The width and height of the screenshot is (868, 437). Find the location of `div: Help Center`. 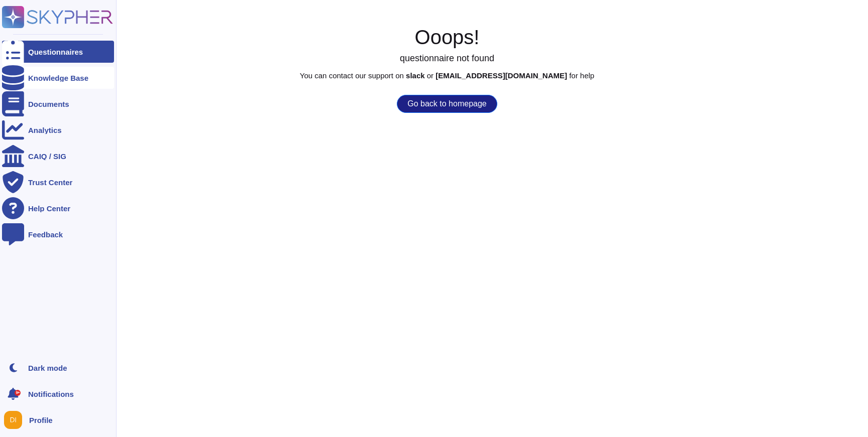

div: Help Center is located at coordinates (49, 208).